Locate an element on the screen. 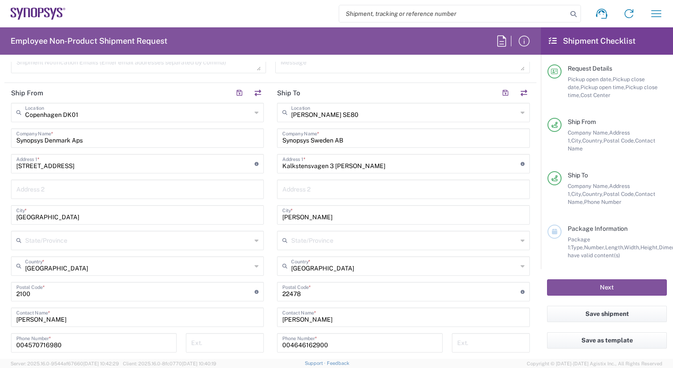 The image size is (673, 368). span: Package Information is located at coordinates (598, 228).